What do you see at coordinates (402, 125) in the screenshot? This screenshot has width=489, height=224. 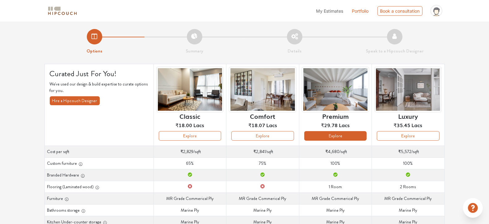 I see `span: ₹35.45` at bounding box center [402, 125].